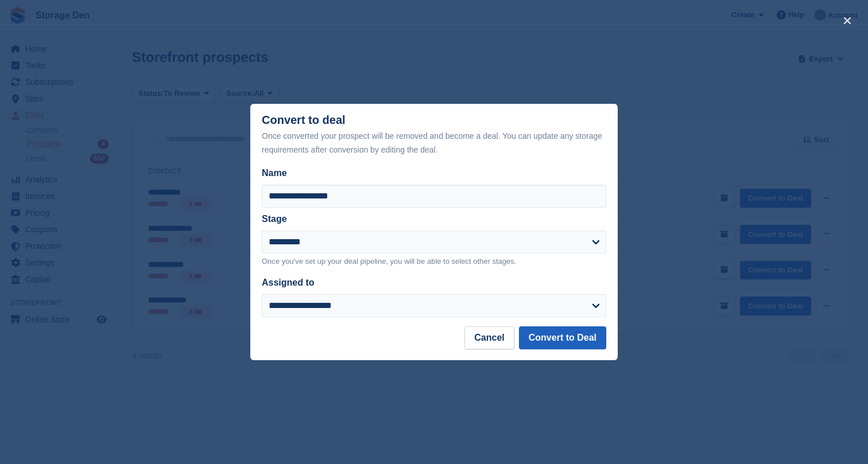 Image resolution: width=868 pixels, height=464 pixels. Describe the element at coordinates (434, 135) in the screenshot. I see `div: Convert to deal` at that location.